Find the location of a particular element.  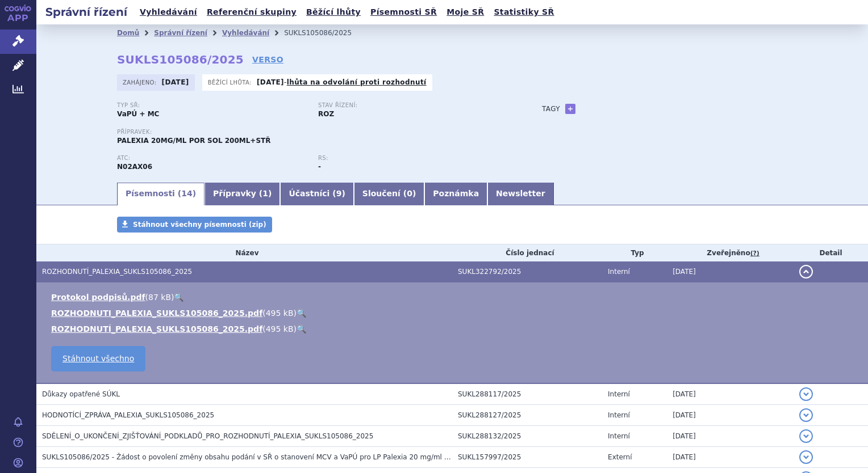

a: Správní řízení is located at coordinates (181, 33).